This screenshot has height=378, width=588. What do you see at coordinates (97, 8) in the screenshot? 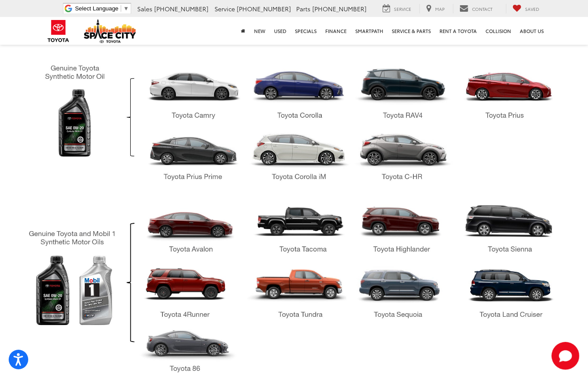
I see `span: Select Language` at bounding box center [97, 8].